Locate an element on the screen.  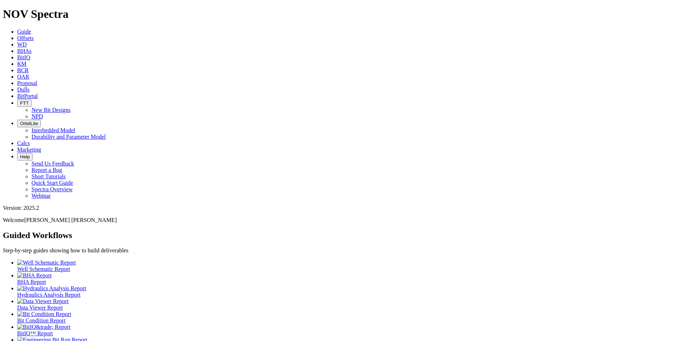
a: BHAs is located at coordinates (24, 51).